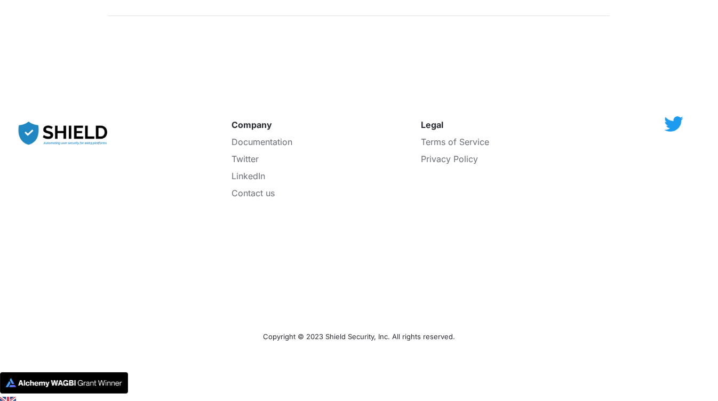 The height and width of the screenshot is (401, 718). I want to click on strong: Company, so click(252, 125).